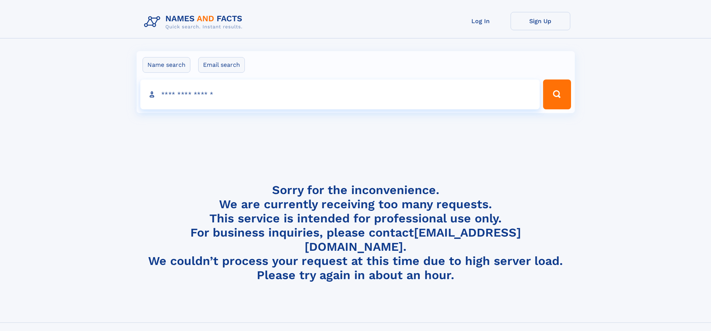  I want to click on img: Logo Names and Facts, so click(195, 22).